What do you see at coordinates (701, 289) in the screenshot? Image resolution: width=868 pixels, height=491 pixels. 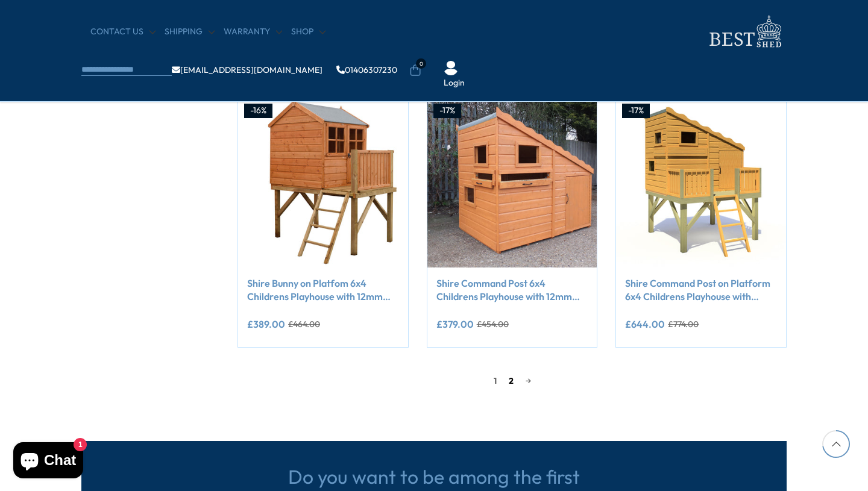 I see `a: Shire Command Post on Platform 6x4 Childrens Playhouse with 12mm Shiplap cladding` at bounding box center [701, 289].